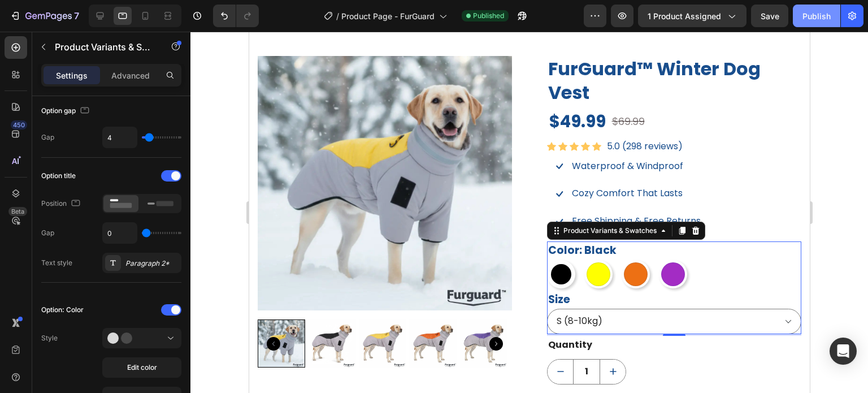 This screenshot has width=868, height=393. I want to click on span: Edit color, so click(142, 367).